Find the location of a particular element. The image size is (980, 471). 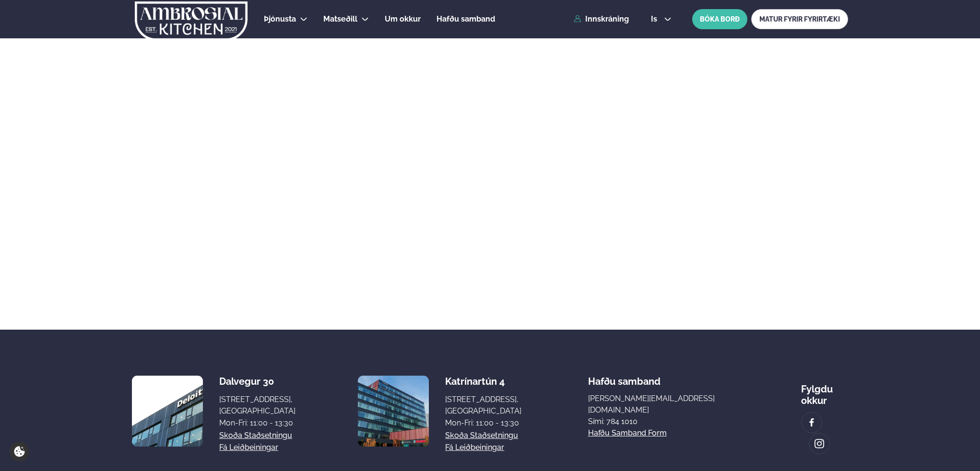

div: Fylgdu okkur is located at coordinates (824, 391).